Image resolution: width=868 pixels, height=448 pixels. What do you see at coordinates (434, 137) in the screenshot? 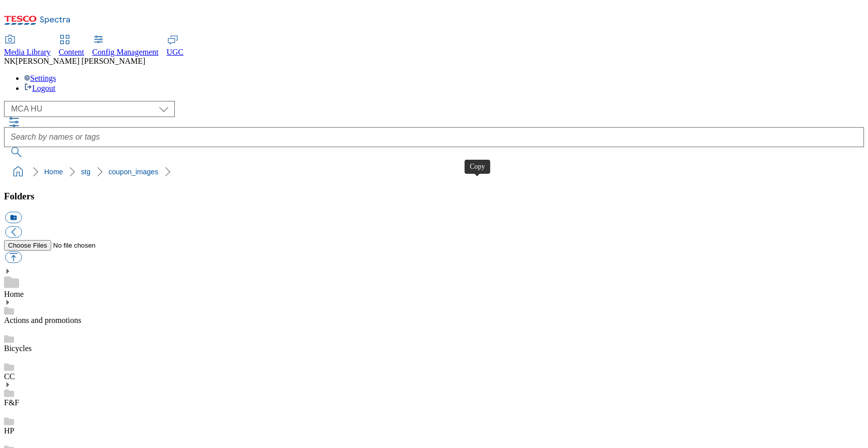
I see `input: Search by names or tags` at bounding box center [434, 137].